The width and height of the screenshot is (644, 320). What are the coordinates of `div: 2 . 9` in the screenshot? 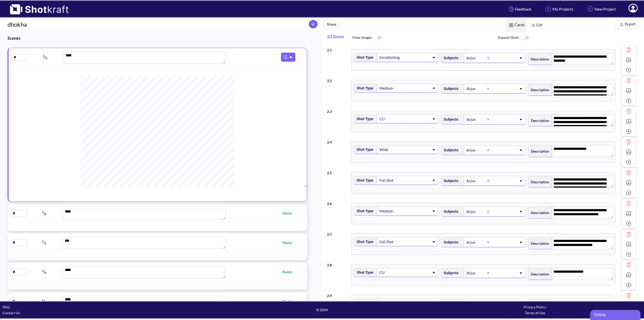 It's located at (338, 294).